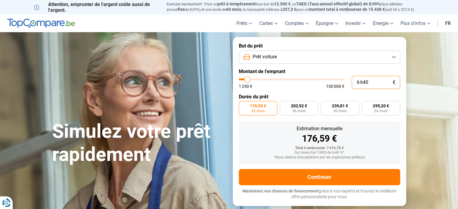  Describe the element at coordinates (356, 23) in the screenshot. I see `a: Investir` at that location.